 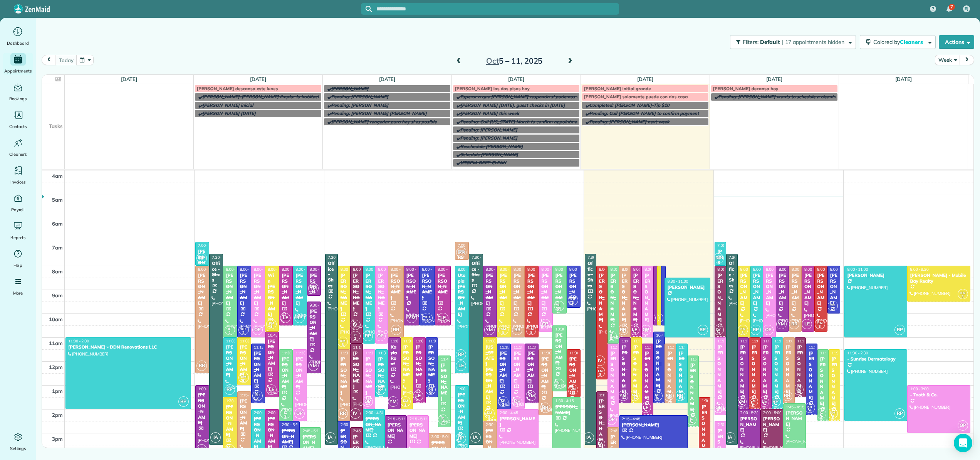 What do you see at coordinates (530, 332) in the screenshot?
I see `small: 3` at bounding box center [530, 332].